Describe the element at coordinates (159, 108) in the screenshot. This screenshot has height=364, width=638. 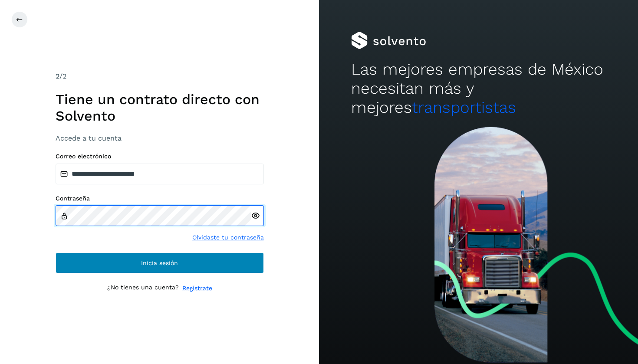
I see `h1: Tiene un contrato directo con Solvento` at that location.